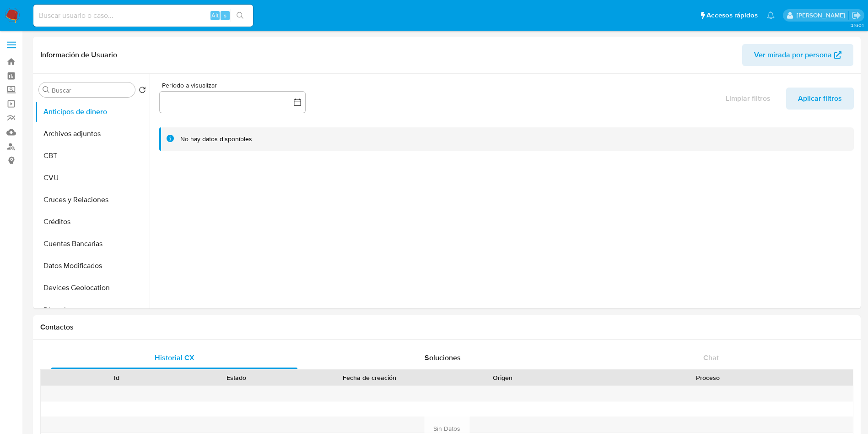  I want to click on span: Chat, so click(711, 357).